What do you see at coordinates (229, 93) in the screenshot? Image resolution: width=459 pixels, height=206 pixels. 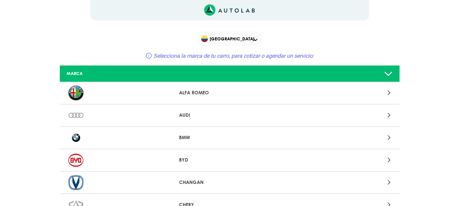 I see `p: ALFA ROMEO` at bounding box center [229, 93].